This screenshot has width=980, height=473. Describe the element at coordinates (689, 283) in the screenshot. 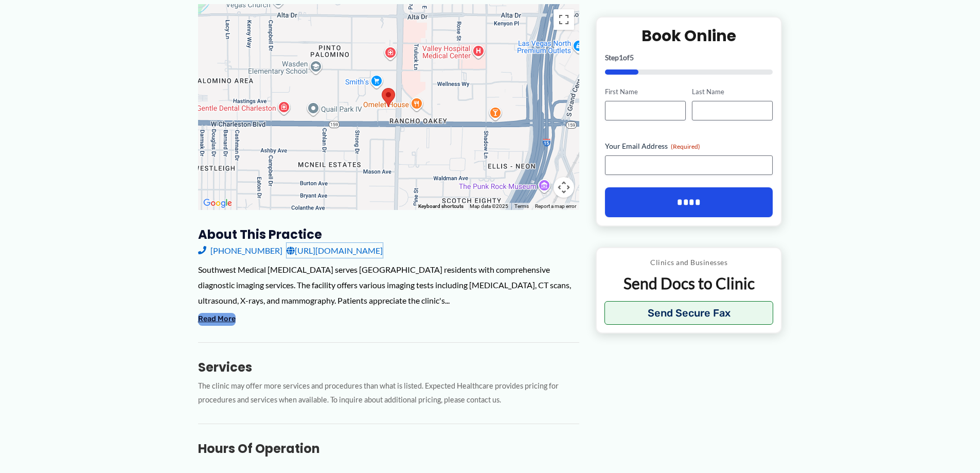

I see `p: Send Docs to Clinic` at that location.